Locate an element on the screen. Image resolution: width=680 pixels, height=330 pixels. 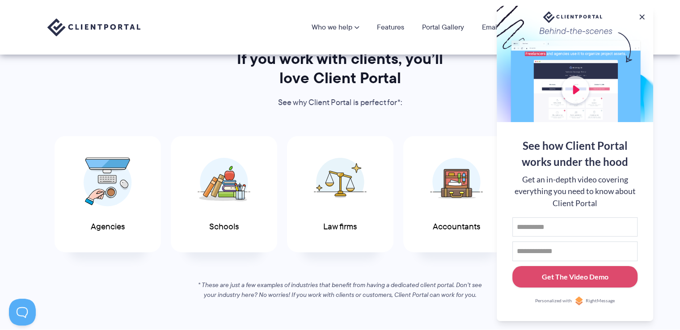
a: Schools is located at coordinates (224, 194).